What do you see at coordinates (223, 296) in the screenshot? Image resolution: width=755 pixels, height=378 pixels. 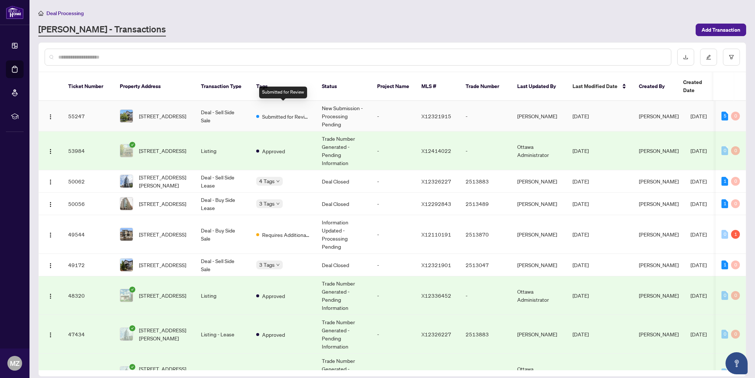 I see `td: Listing` at bounding box center [223, 296].